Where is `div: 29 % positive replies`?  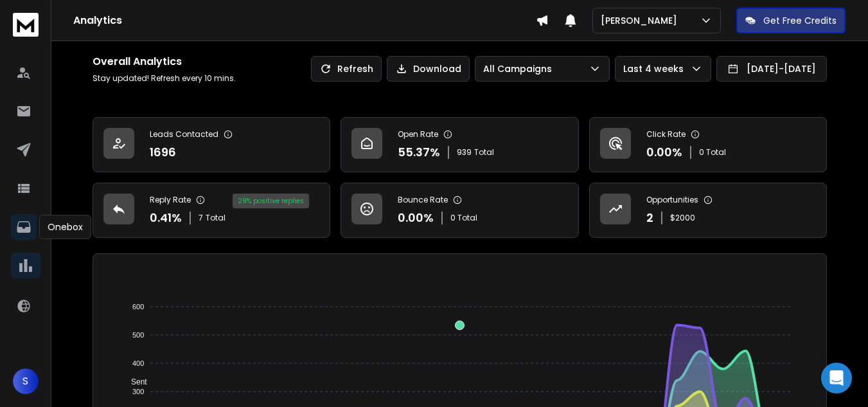 div: 29 % positive replies is located at coordinates (271, 201).